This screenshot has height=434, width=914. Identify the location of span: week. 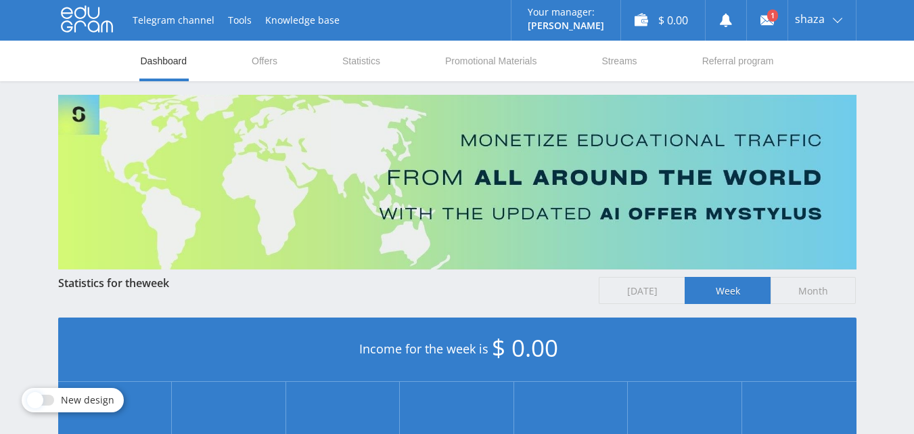
(156, 283).